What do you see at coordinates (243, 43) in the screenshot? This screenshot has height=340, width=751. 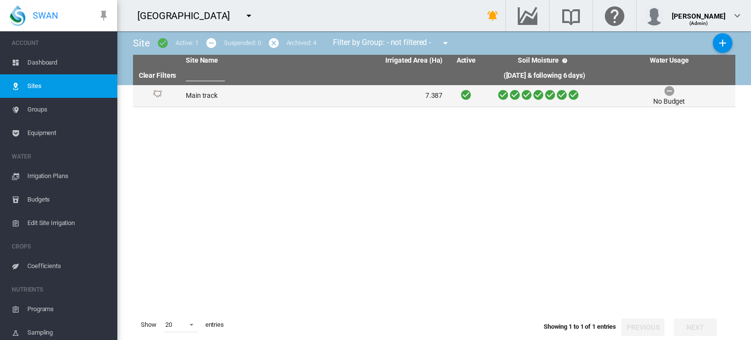 I see `div: Suspended: 0` at bounding box center [243, 43].